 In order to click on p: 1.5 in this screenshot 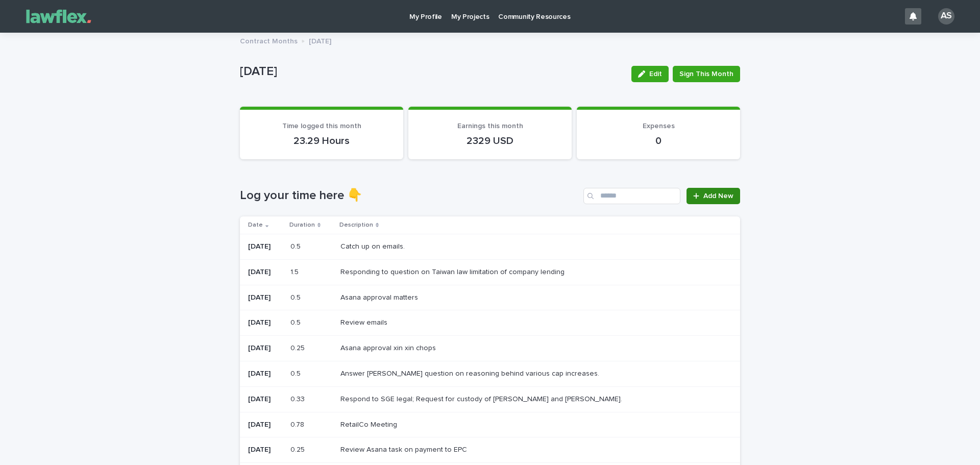, I will do `click(296, 271)`.